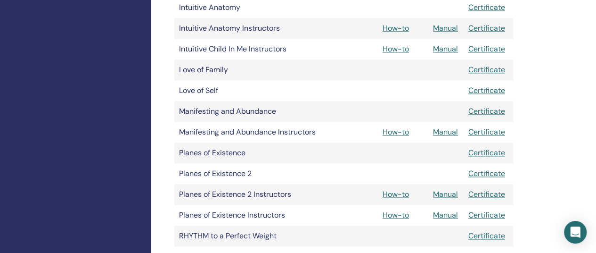 This screenshot has height=253, width=596. Describe the element at coordinates (250, 173) in the screenshot. I see `td: Planes of Existence 2` at that location.